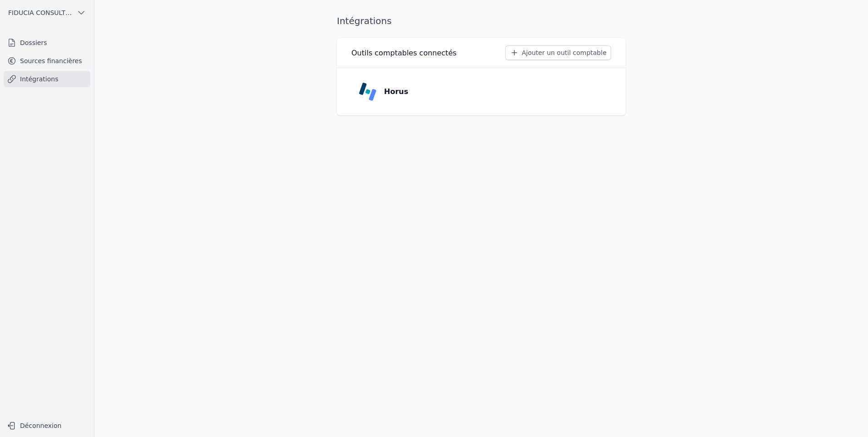  I want to click on a: Horus, so click(482, 91).